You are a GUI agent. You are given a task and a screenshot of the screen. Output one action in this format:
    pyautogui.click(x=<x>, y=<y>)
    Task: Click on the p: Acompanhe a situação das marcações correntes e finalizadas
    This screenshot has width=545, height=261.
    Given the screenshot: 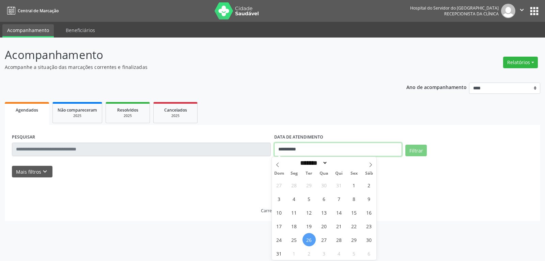 What is the action you would take?
    pyautogui.click(x=192, y=67)
    